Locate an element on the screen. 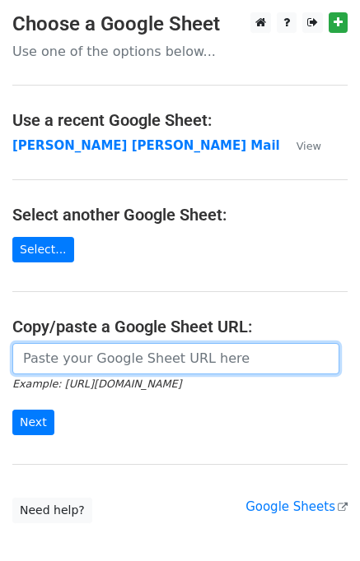  small: View is located at coordinates (309, 146).